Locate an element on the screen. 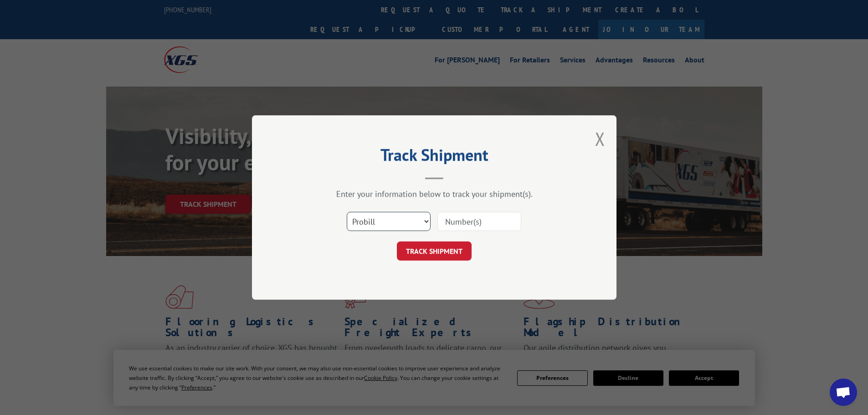 The image size is (868, 415). h2: Track Shipment is located at coordinates (434, 158).